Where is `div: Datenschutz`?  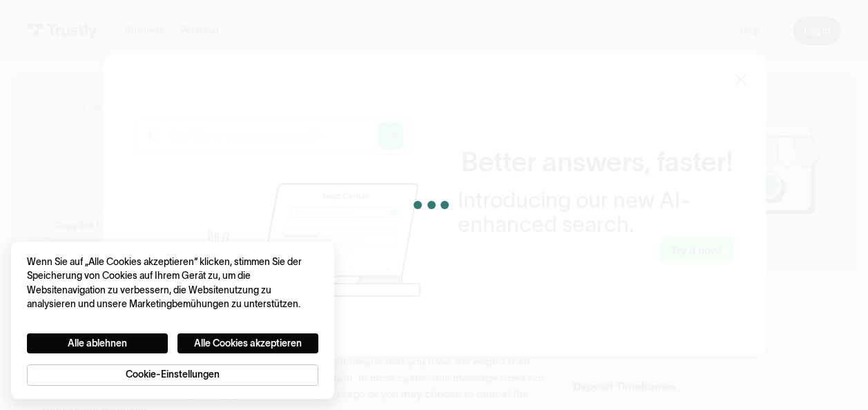
div: Datenschutz is located at coordinates (173, 320).